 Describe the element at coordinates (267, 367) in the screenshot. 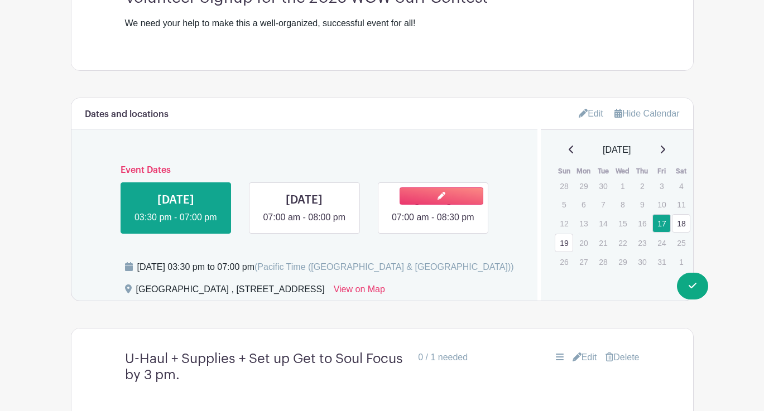

I see `h4: U-Haul + Supplies + Set up Get to Soul Focus by 3 pm.` at that location.